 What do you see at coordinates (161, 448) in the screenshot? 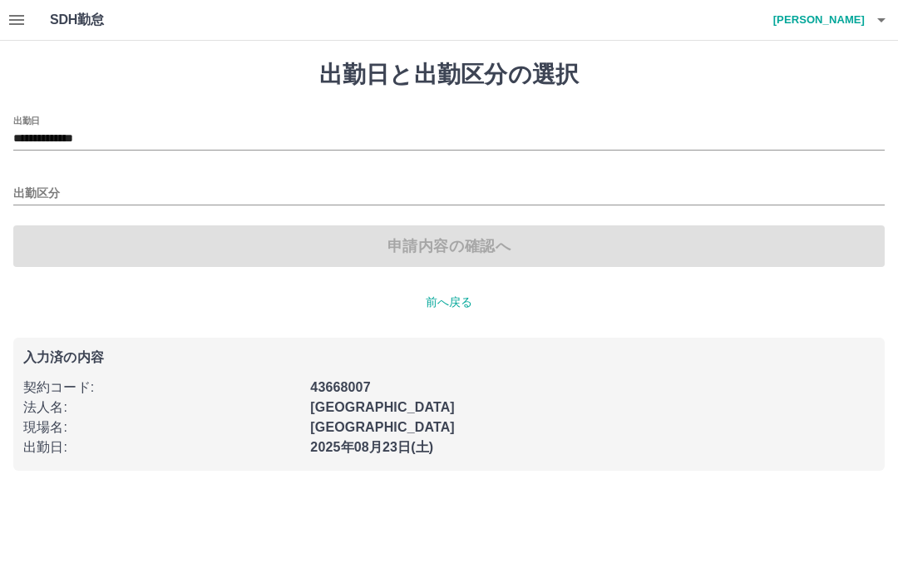
I see `p: 出勤日 :` at bounding box center [161, 448].